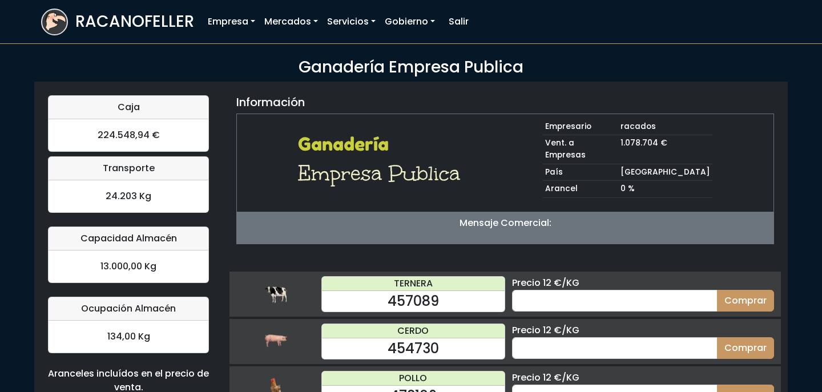 The height and width of the screenshot is (392, 822). I want to click on a: Servicios, so click(351, 22).